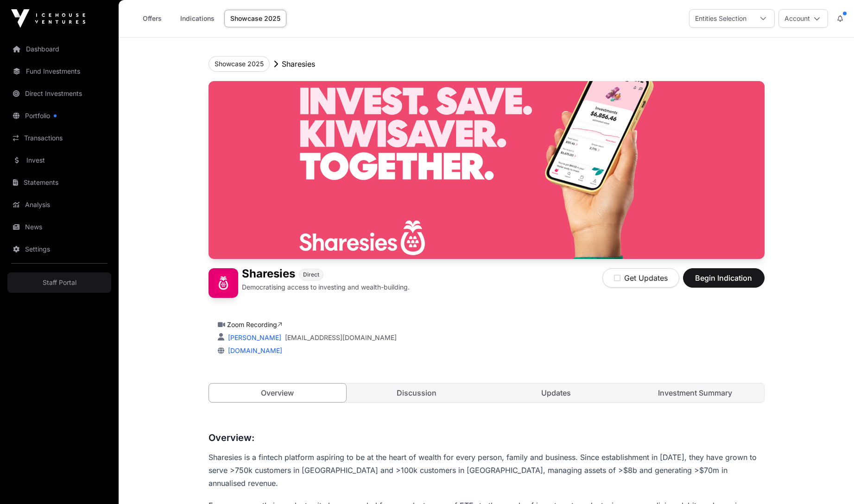 This screenshot has height=504, width=854. What do you see at coordinates (486, 438) in the screenshot?
I see `h3: Overview:` at bounding box center [486, 438].